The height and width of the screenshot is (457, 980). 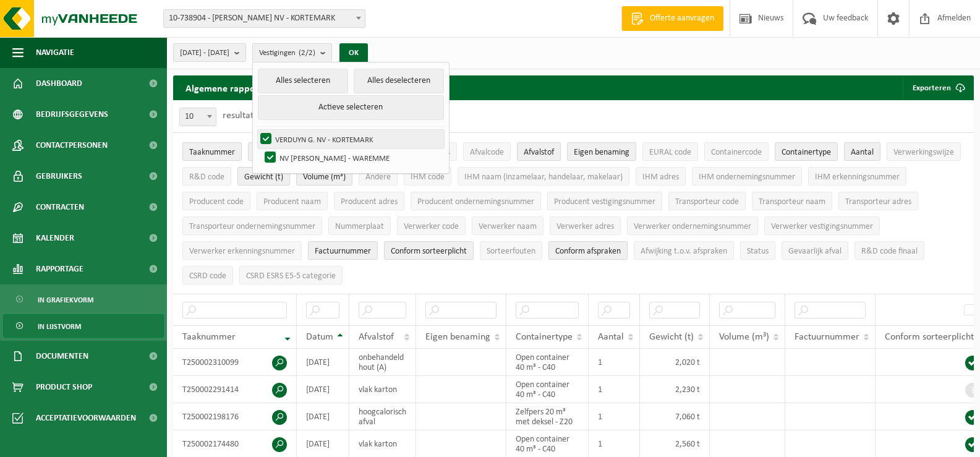 I want to click on span: Verwerker naam, so click(x=508, y=227).